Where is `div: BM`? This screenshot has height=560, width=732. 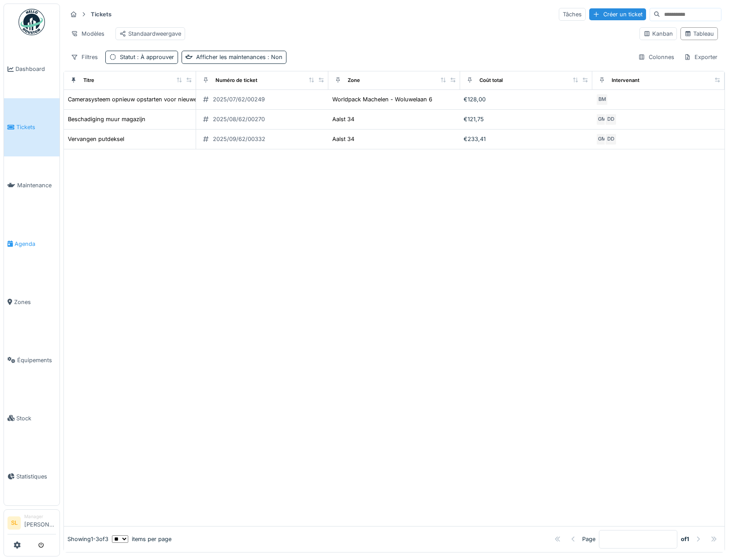
div: BM is located at coordinates (602, 100).